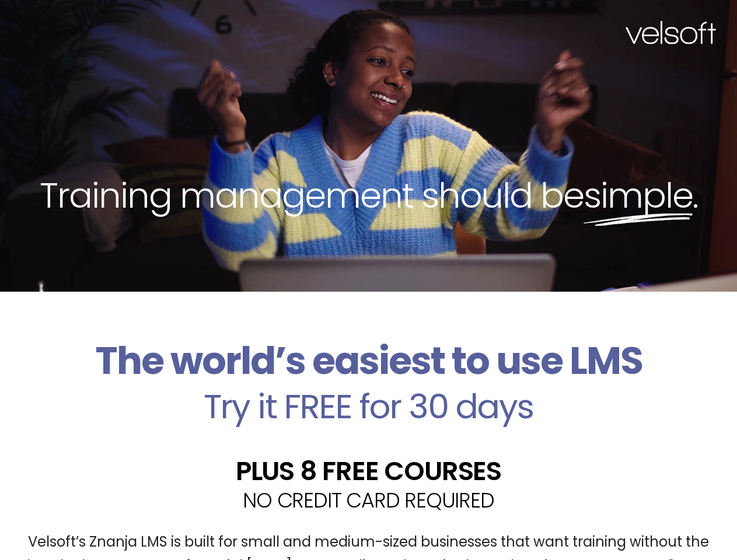 The image size is (737, 560). Describe the element at coordinates (368, 361) in the screenshot. I see `h2: The world’s easiest to use LMS` at that location.